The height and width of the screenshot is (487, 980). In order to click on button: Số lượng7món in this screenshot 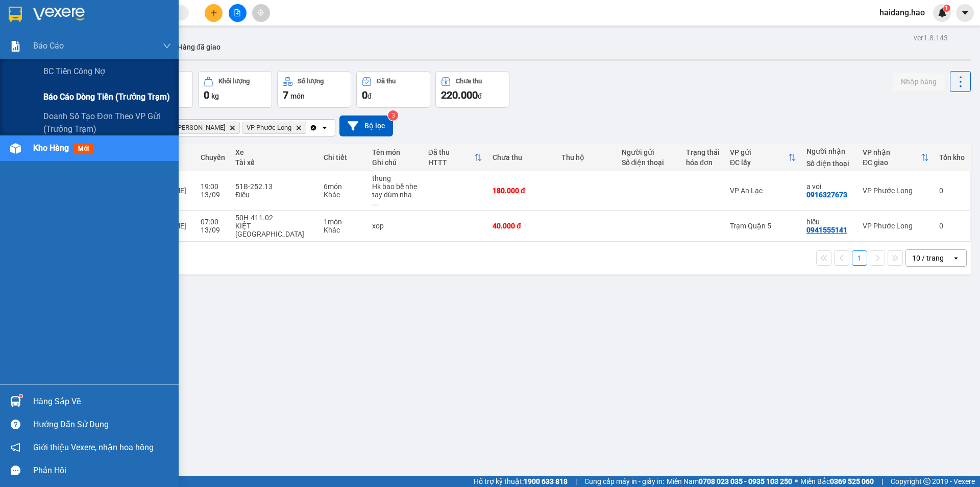, I will do `click(314, 89)`.